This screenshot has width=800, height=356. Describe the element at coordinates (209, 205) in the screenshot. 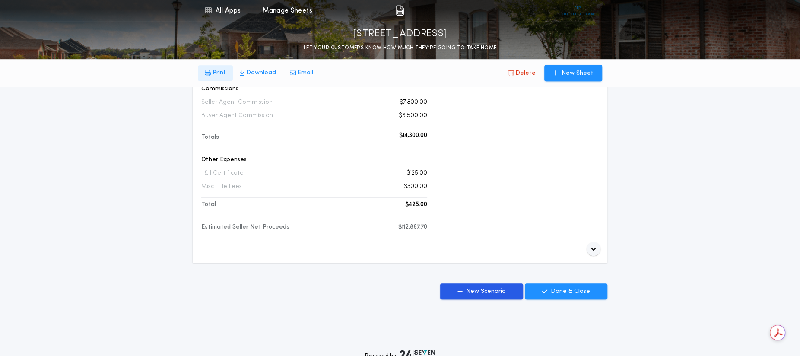

I see `p: Total` at that location.